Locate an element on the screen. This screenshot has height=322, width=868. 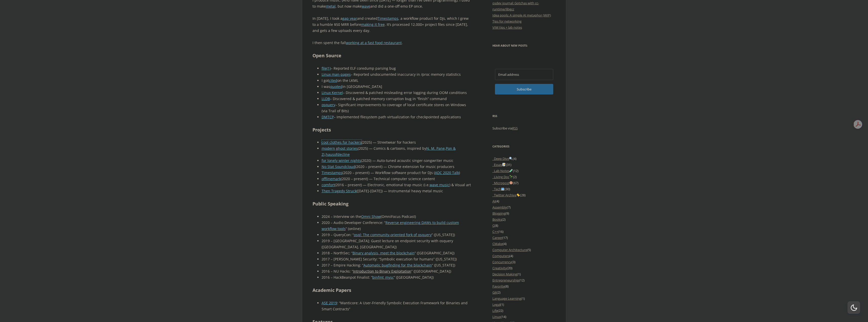
p: Subscribe via is located at coordinates (524, 128).